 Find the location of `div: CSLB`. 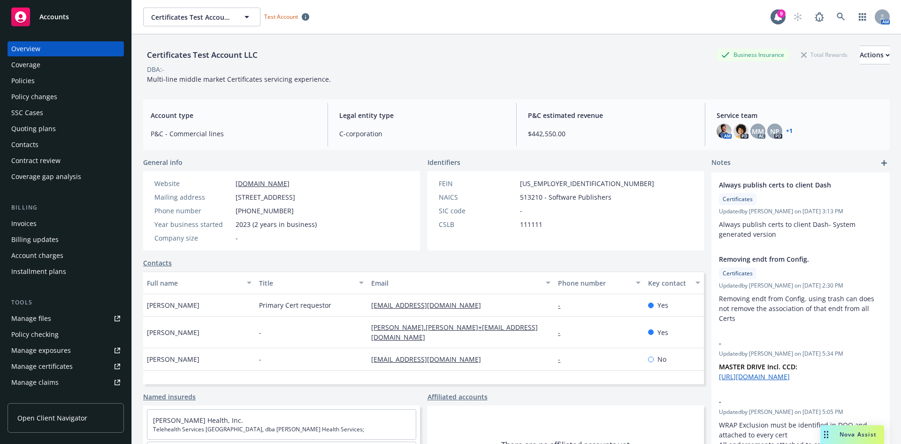

div: CSLB is located at coordinates (477, 224).